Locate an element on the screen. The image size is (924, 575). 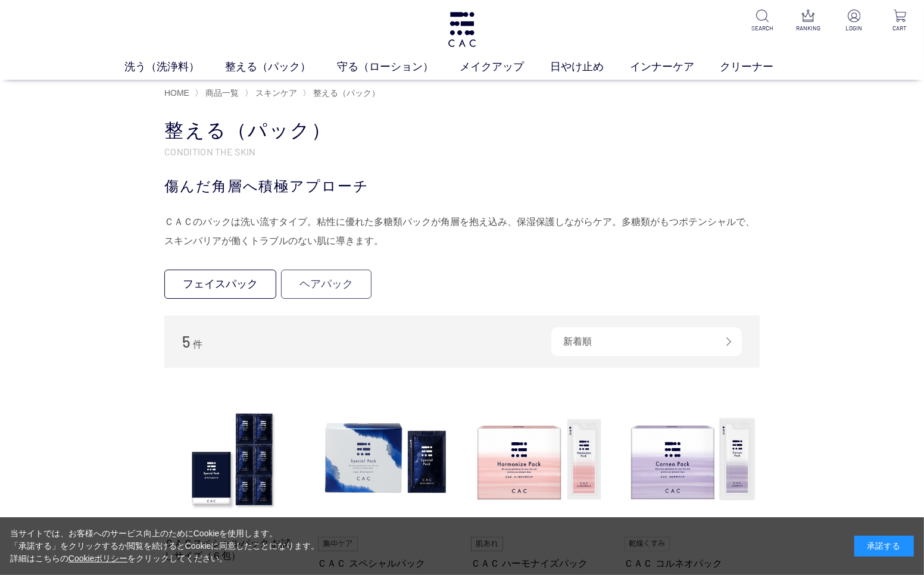
a: ＣＡＣスペシャルパック お試しサイズ（６包） is located at coordinates (232, 459).